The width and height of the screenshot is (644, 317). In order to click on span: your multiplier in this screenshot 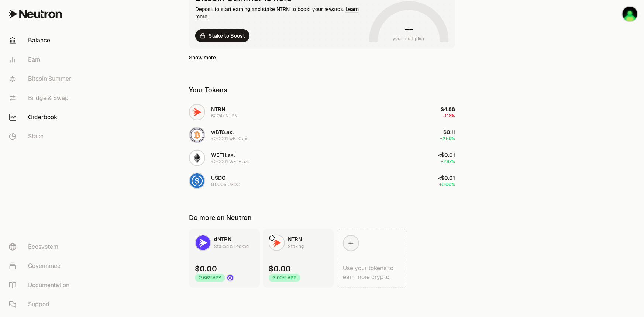, I will do `click(409, 39)`.